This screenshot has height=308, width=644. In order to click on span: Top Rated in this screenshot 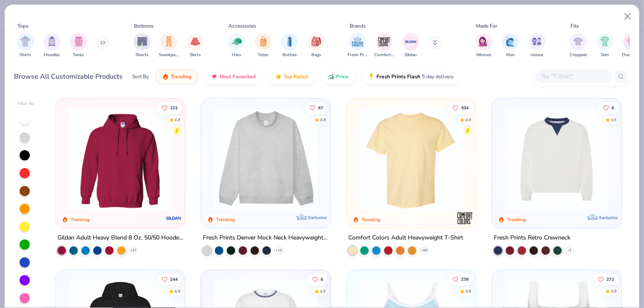, I will do `click(295, 76)`.